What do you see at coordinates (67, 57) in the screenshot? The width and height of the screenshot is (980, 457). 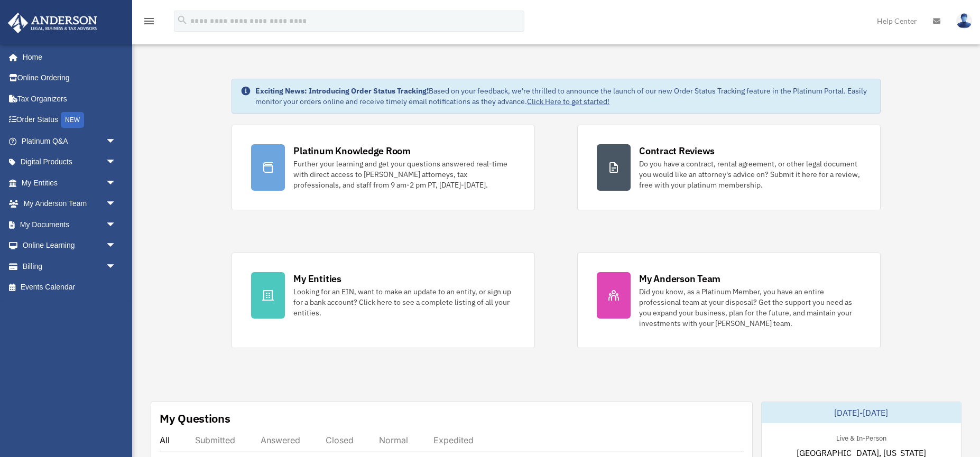 I see `a: Home` at bounding box center [67, 57].